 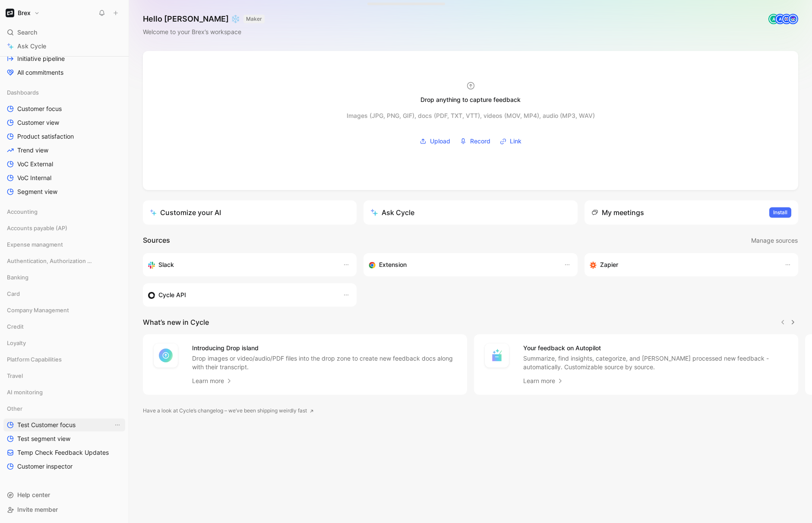 I want to click on div: Sync your customers, send feedback and get updates in Slack, so click(x=241, y=265).